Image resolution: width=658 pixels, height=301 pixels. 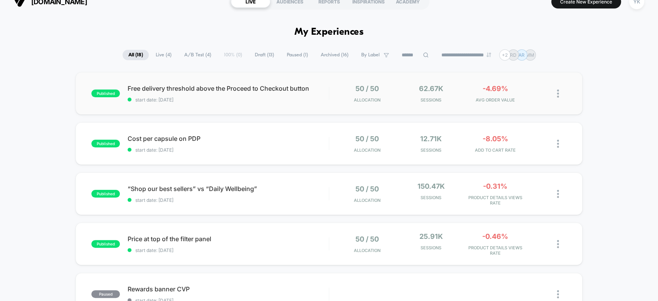 I want to click on span: Price at top of the filter panel, so click(x=228, y=239).